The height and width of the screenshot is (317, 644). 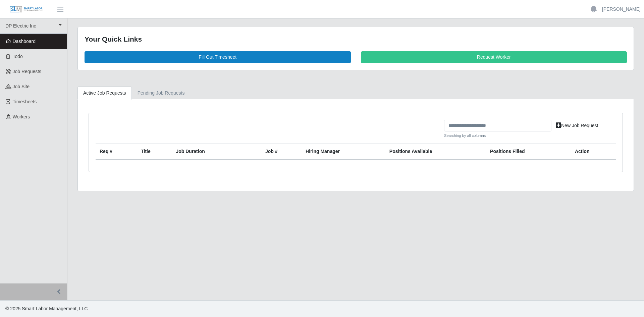 What do you see at coordinates (26, 9) in the screenshot?
I see `img: SLM Logo` at bounding box center [26, 9].